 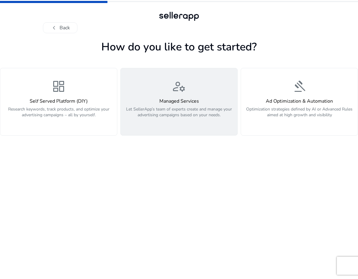 I want to click on span: gavel, so click(x=299, y=86).